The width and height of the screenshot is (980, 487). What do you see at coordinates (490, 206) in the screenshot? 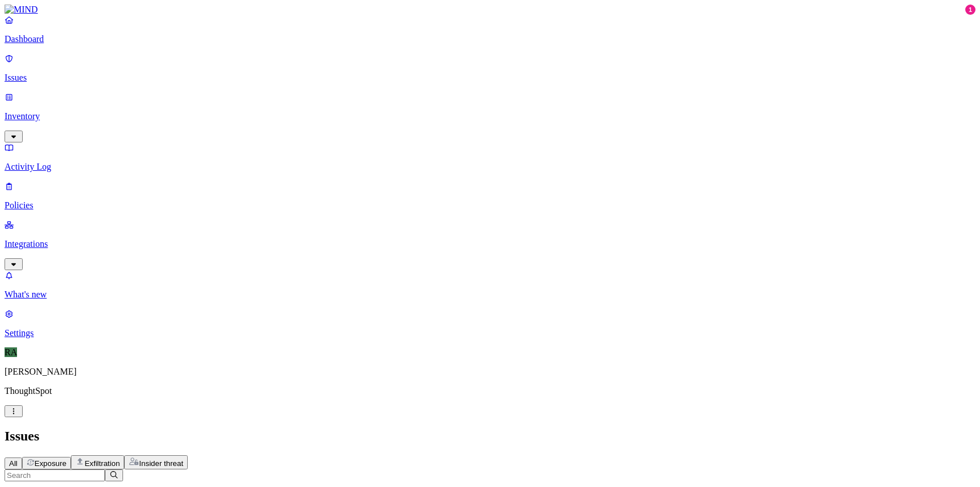
I see `p: Policies` at bounding box center [490, 206].